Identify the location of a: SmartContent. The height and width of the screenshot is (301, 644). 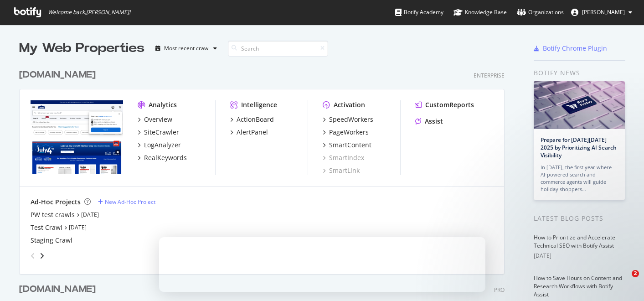
(347, 145).